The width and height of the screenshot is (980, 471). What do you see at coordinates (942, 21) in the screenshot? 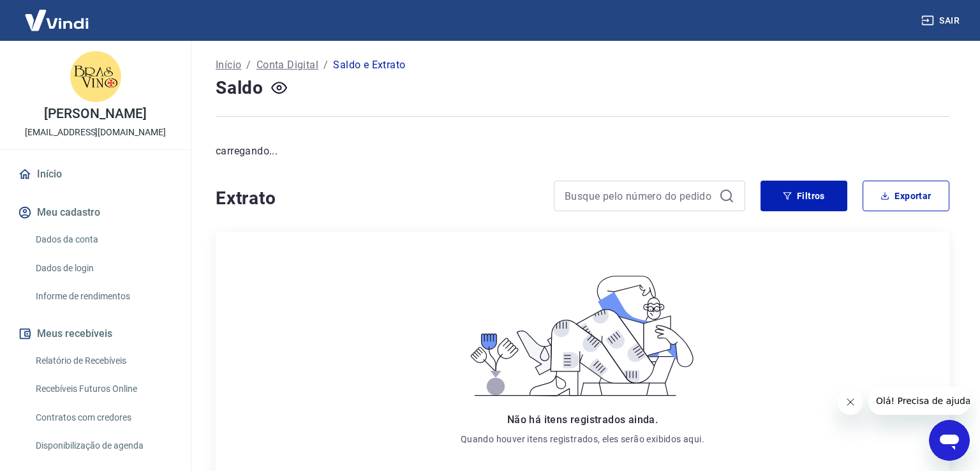
I see `button: Sair` at bounding box center [942, 21].